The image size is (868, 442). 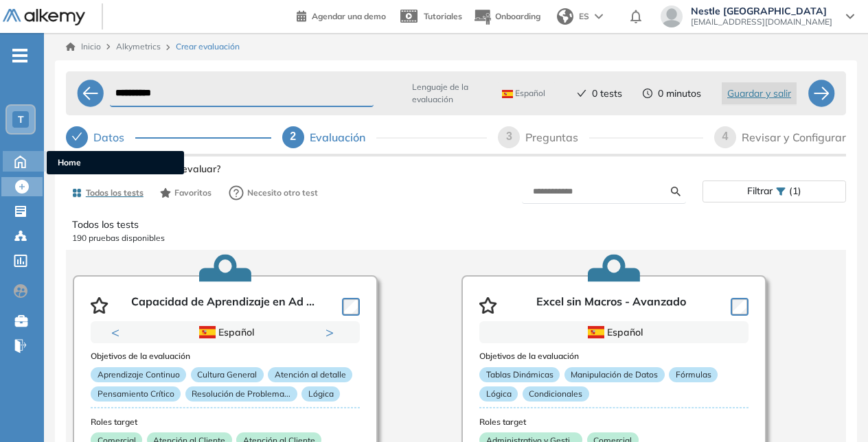 I want to click on div: Revisar y Configurar, so click(x=793, y=137).